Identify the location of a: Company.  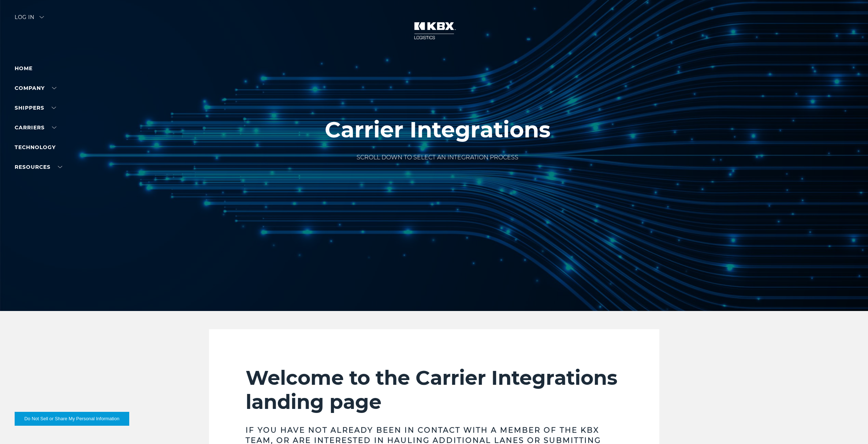
(35, 88).